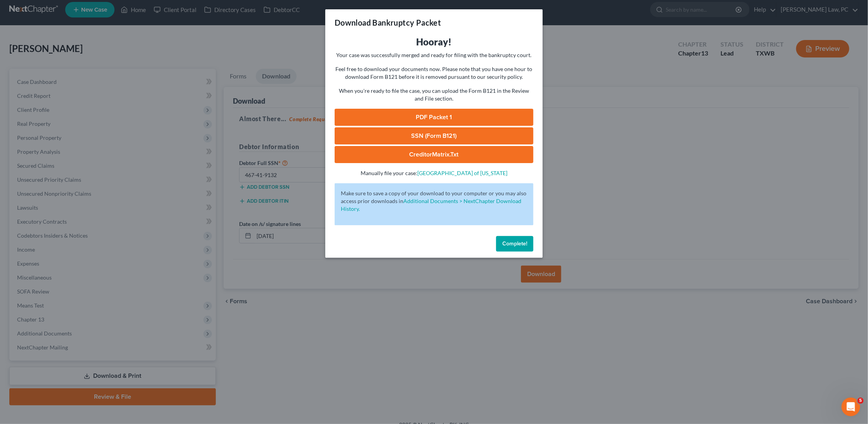 Image resolution: width=868 pixels, height=424 pixels. What do you see at coordinates (434, 173) in the screenshot?
I see `p: Manually file your case:` at bounding box center [434, 173].